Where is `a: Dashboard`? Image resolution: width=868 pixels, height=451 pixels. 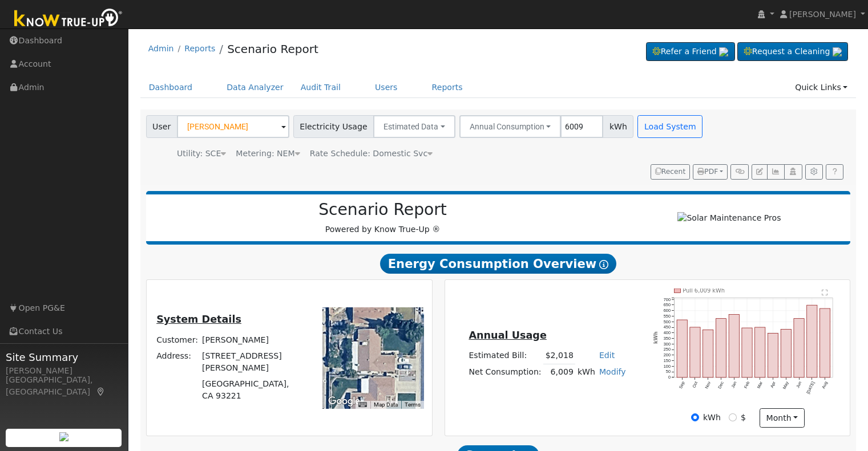
a: Dashboard is located at coordinates (170, 87).